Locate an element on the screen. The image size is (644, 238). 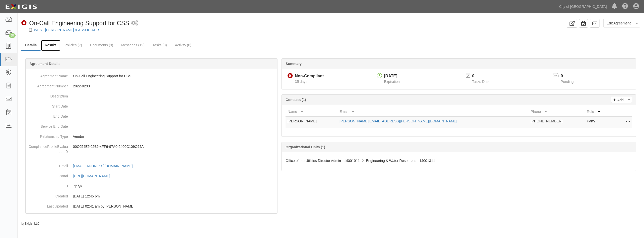
a: Documents (3) is located at coordinates (102, 45).